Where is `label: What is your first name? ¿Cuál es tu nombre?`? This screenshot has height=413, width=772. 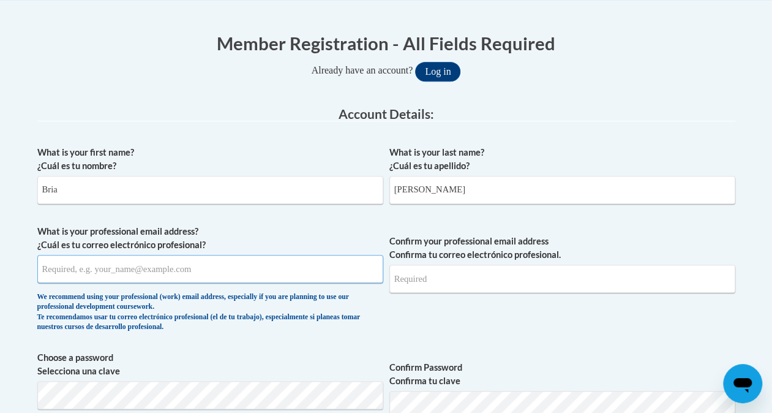
label: What is your first name? ¿Cuál es tu nombre? is located at coordinates (210, 159).